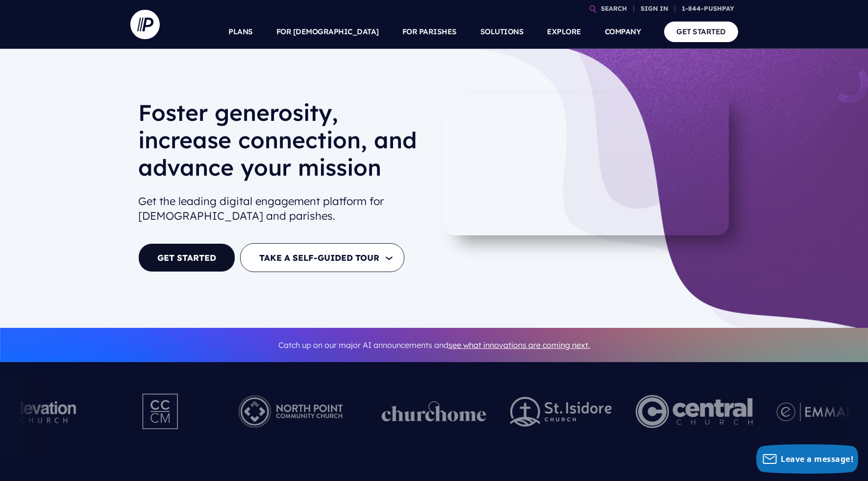 Image resolution: width=868 pixels, height=481 pixels. Describe the element at coordinates (430, 32) in the screenshot. I see `a: FOR PARISHES` at that location.